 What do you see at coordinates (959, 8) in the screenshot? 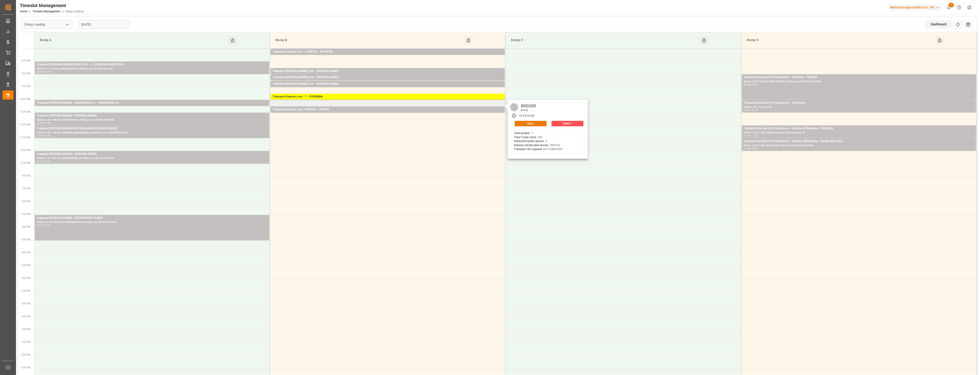
I see `button: Help Center` at bounding box center [959, 8].